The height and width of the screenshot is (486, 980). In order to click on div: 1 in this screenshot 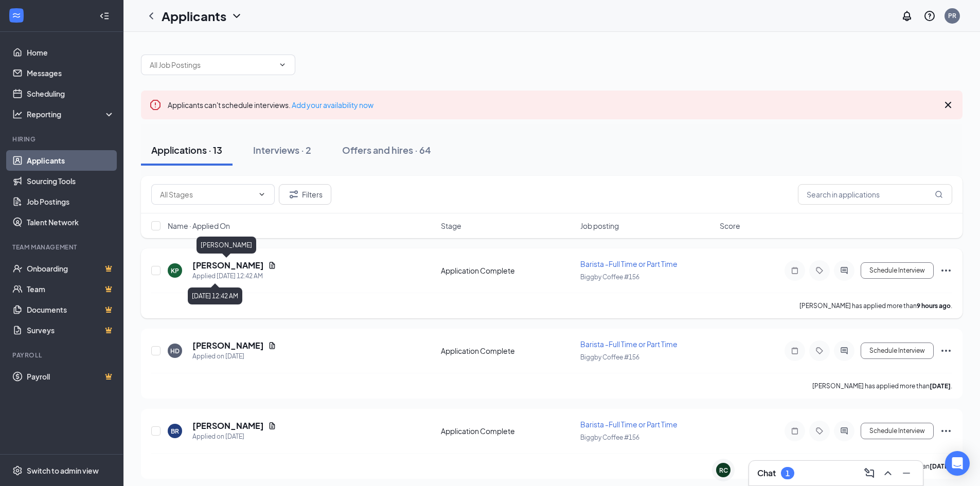, I will do `click(788, 474)`.